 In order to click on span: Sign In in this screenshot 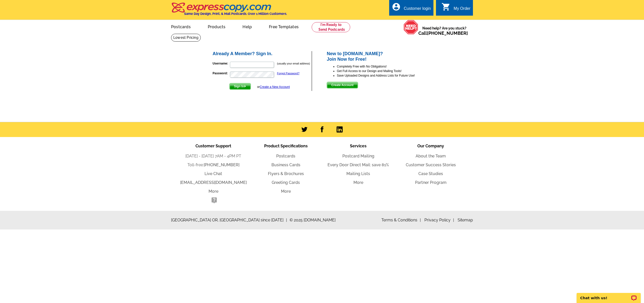, I will do `click(240, 87)`.